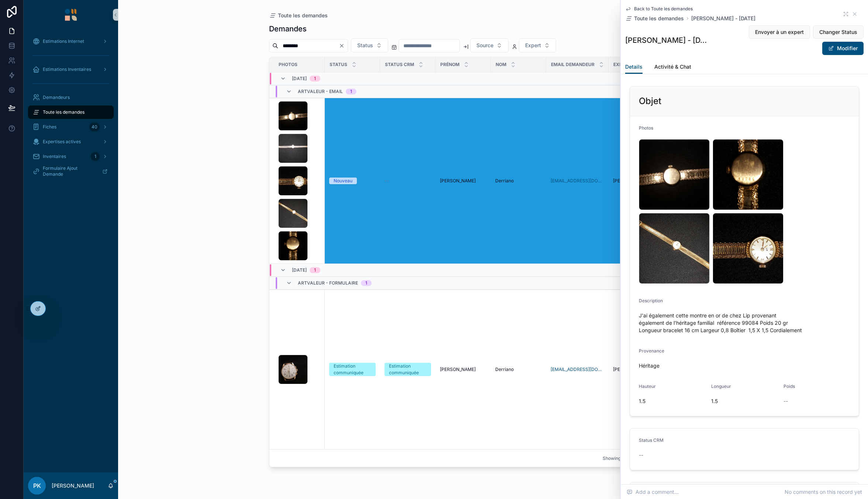 This screenshot has width=868, height=499. Describe the element at coordinates (62, 141) in the screenshot. I see `span: Expertises actives` at that location.